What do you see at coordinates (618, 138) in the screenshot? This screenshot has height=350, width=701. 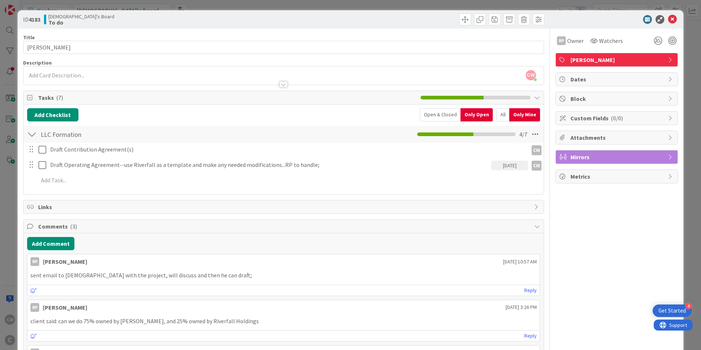 I see `span: Attachments` at bounding box center [618, 138].